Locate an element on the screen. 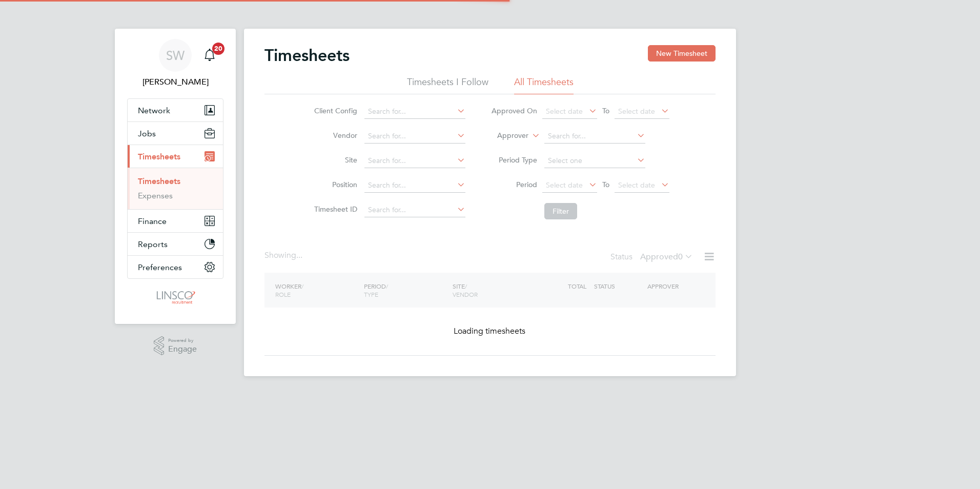  div: Showing is located at coordinates (285, 255).